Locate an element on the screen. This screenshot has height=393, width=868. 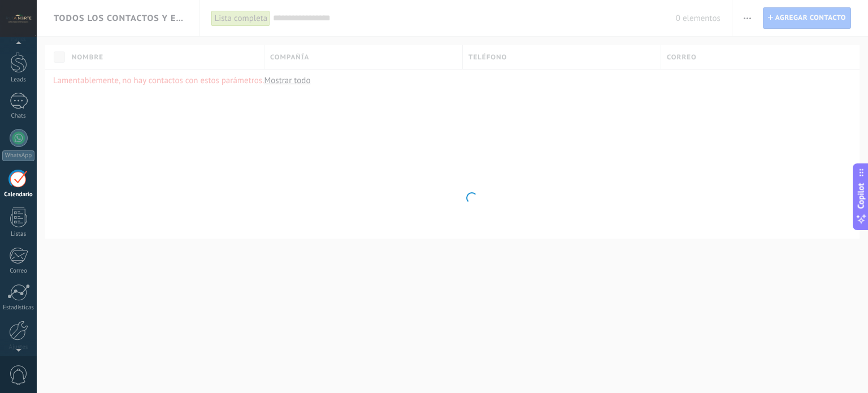
div: WhatsApp is located at coordinates (18, 156).